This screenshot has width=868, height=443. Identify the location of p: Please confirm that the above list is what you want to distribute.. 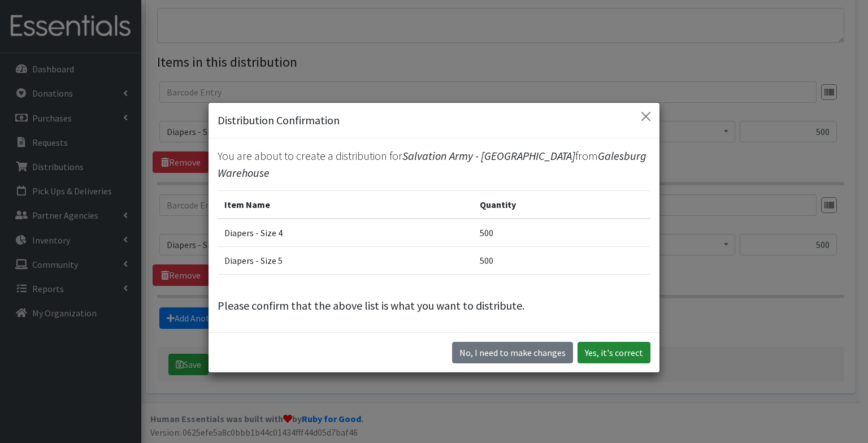
(434, 306).